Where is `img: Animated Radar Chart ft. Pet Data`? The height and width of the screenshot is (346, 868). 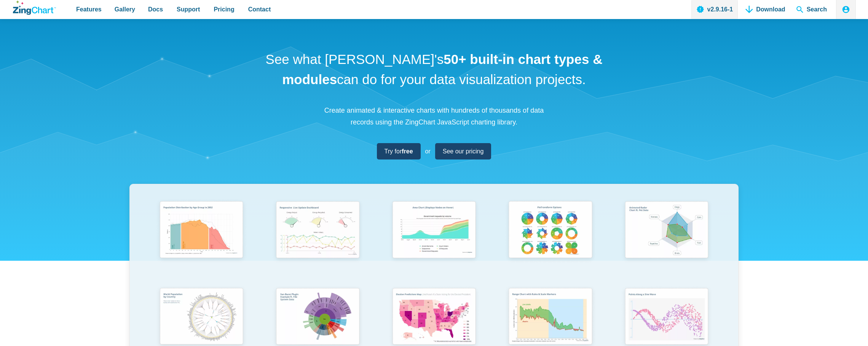
img: Animated Radar Chart ft. Pet Data is located at coordinates (667, 231).